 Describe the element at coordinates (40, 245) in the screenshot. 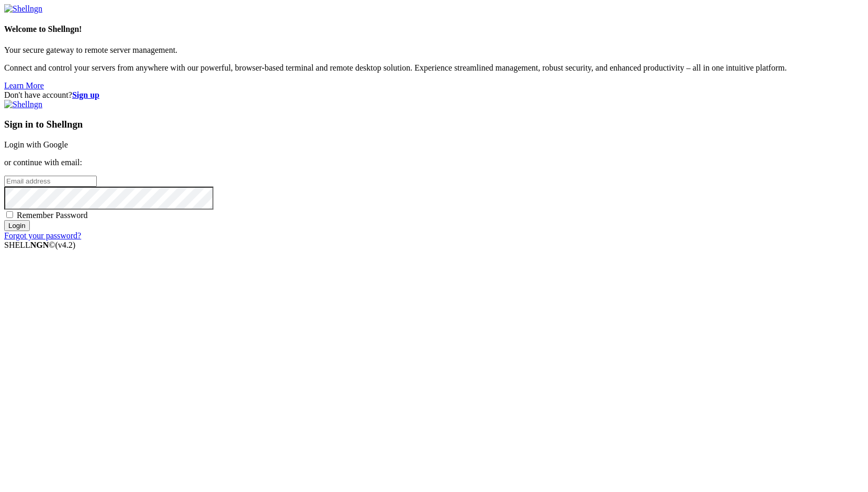

I see `b: NGN` at that location.